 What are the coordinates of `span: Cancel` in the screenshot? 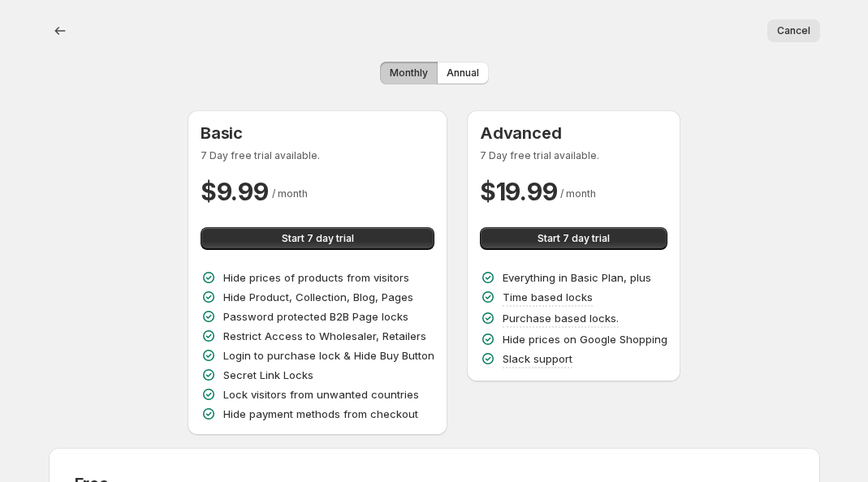 It's located at (793, 31).